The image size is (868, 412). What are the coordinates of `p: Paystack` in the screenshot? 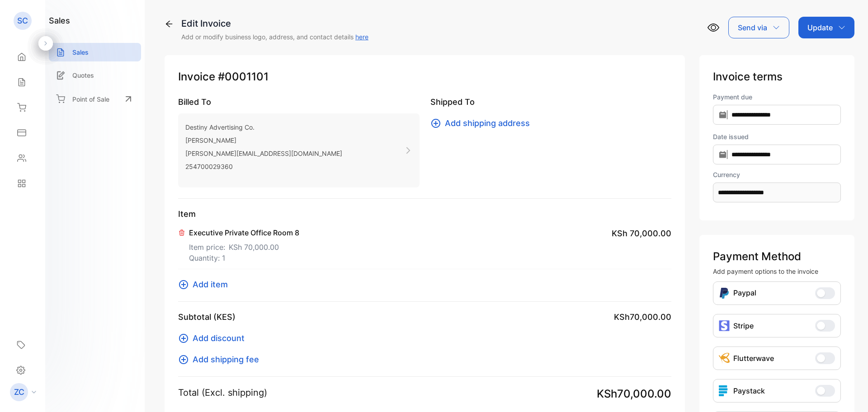 It's located at (749, 391).